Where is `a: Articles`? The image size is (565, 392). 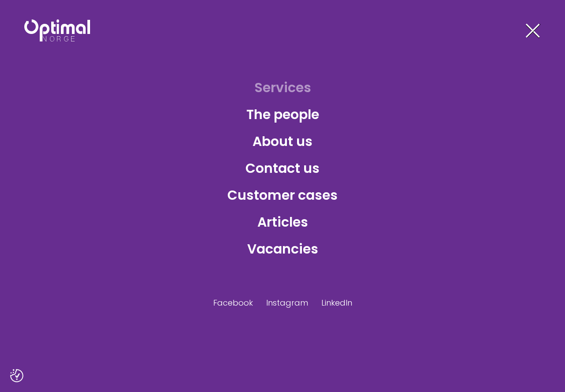 a: Articles is located at coordinates (283, 222).